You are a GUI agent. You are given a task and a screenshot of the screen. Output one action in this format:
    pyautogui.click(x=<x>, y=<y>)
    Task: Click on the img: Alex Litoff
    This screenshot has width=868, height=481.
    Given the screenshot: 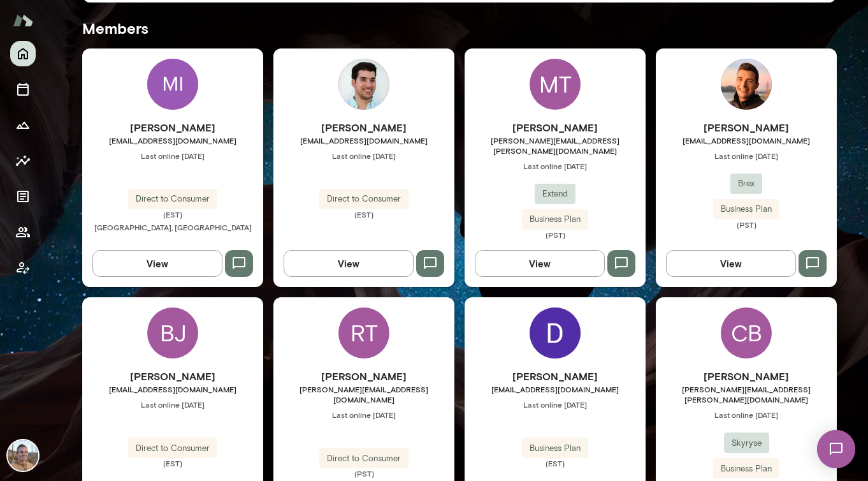 What is the action you would take?
    pyautogui.click(x=364, y=84)
    